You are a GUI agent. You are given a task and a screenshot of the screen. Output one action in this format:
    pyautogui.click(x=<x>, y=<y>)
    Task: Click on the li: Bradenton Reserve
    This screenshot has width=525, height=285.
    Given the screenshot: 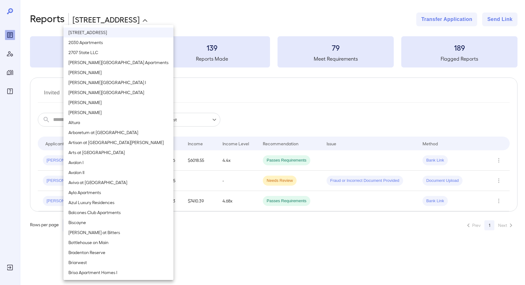 What is the action you would take?
    pyautogui.click(x=119, y=253)
    